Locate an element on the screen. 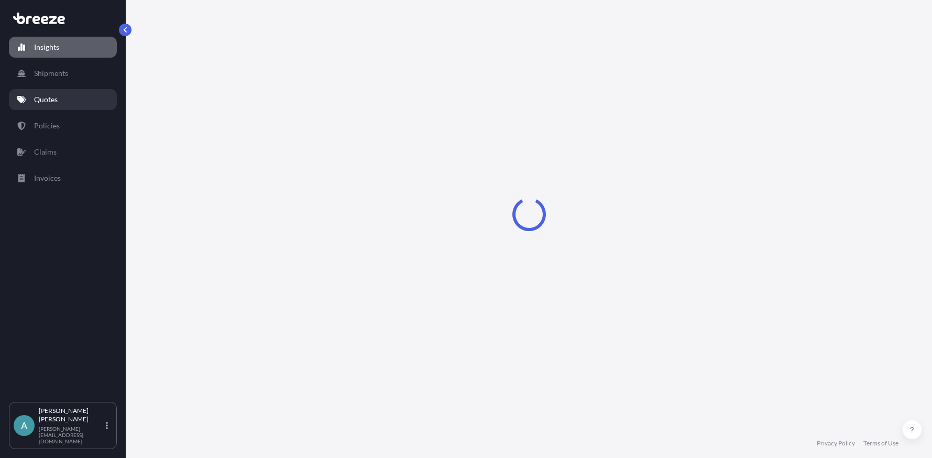 This screenshot has width=932, height=458. a: Quotes is located at coordinates (63, 100).